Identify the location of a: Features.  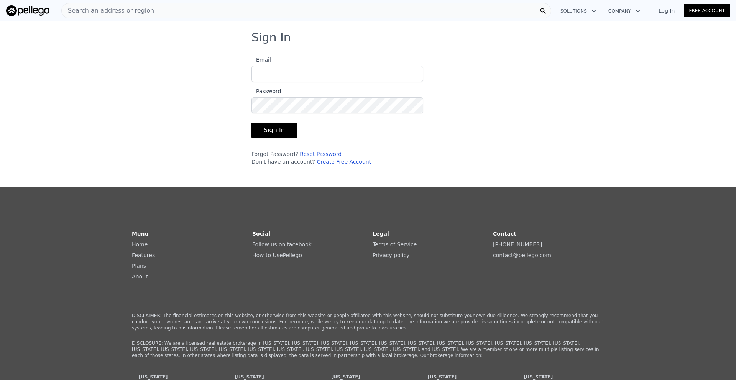
(143, 255).